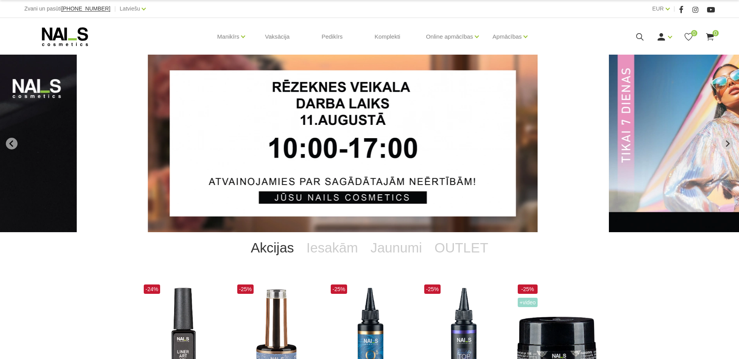 The width and height of the screenshot is (739, 359). What do you see at coordinates (152, 289) in the screenshot?
I see `span: -24%` at bounding box center [152, 289].